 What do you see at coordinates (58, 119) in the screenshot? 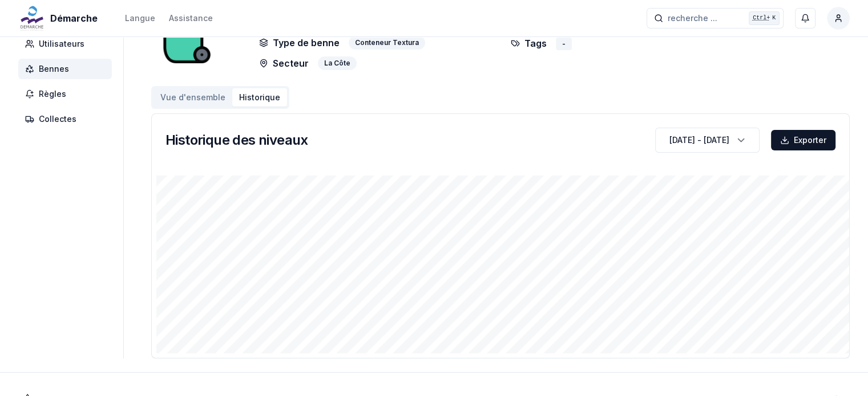
I see `span: Collectes` at bounding box center [58, 119].